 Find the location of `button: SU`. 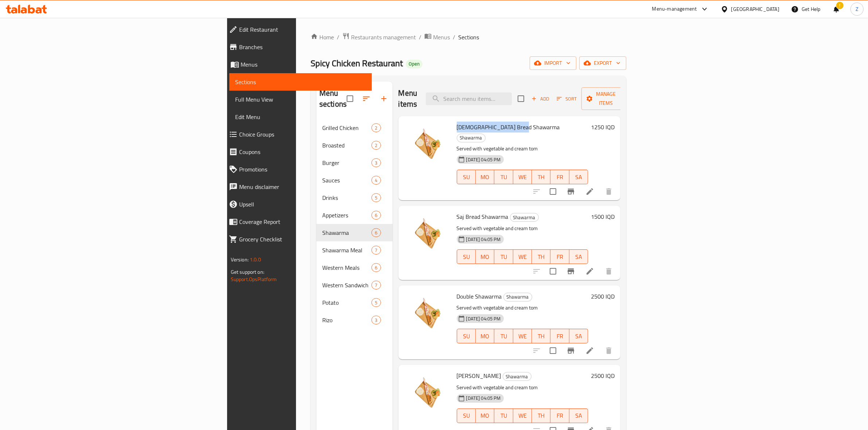

button: SU is located at coordinates (466, 257).